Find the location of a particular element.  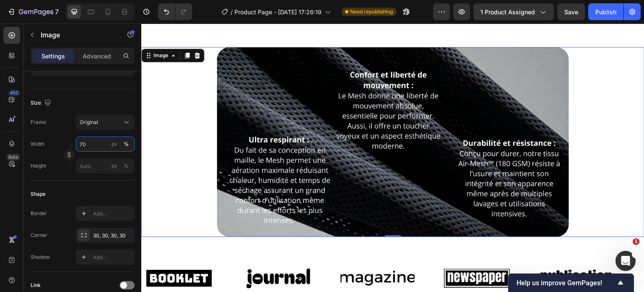

button: Save is located at coordinates (571, 12).